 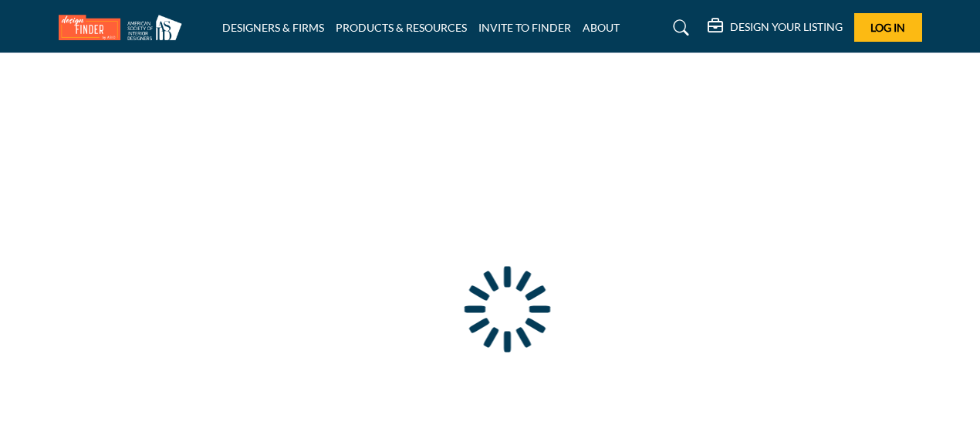 What do you see at coordinates (775, 27) in the screenshot?
I see `div: DESIGN YOUR LISTING` at bounding box center [775, 27].